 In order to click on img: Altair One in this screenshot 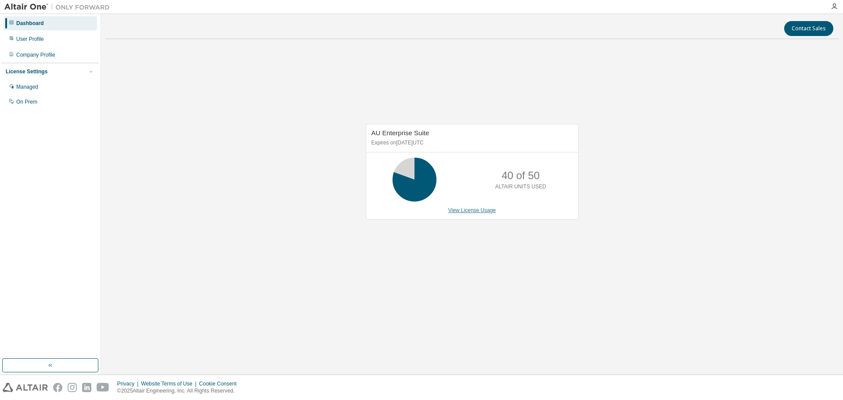, I will do `click(59, 7)`.